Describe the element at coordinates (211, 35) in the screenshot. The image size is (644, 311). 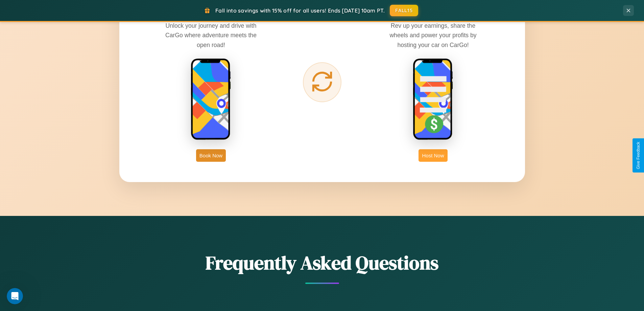
I see `p: Unlock your journey and drive with CarGo where adventure meets the open road!` at that location.